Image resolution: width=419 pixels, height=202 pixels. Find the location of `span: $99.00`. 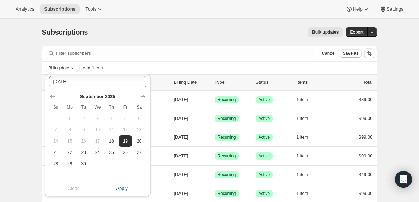

span: $99.00 is located at coordinates (366, 193).